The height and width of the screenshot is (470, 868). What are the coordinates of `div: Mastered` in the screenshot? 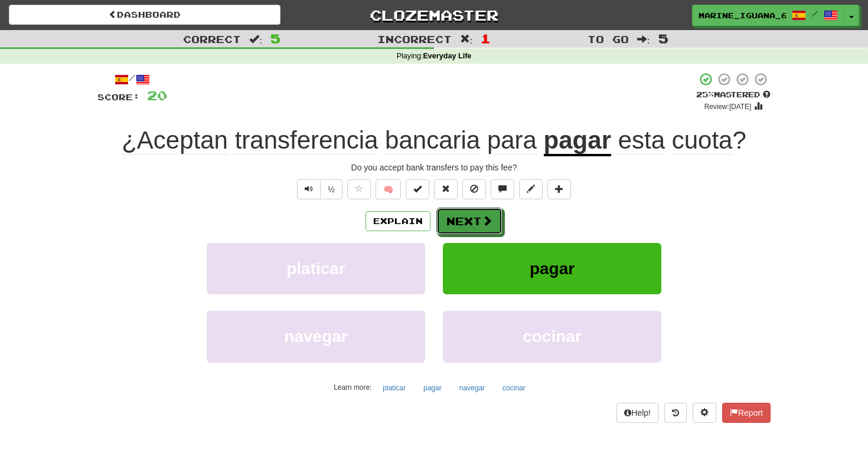 It's located at (734, 95).